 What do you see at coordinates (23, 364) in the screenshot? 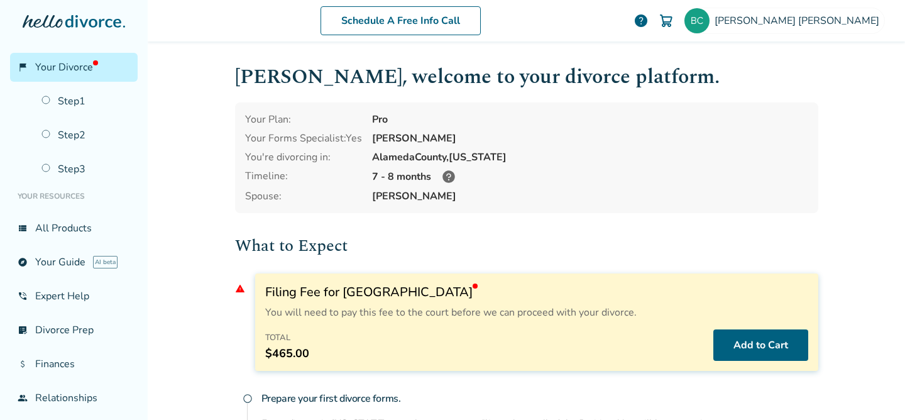
I see `span: attach_money` at bounding box center [23, 364].